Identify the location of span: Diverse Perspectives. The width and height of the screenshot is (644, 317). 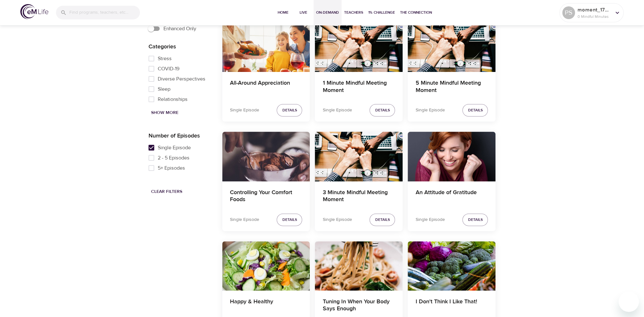
(181, 79).